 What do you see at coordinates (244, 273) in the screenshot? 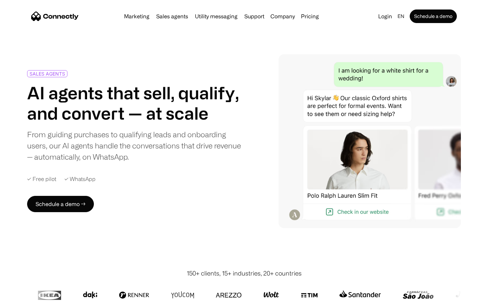
I see `div: 150+ clients, 15+ industries, 20+ countries` at bounding box center [244, 273].